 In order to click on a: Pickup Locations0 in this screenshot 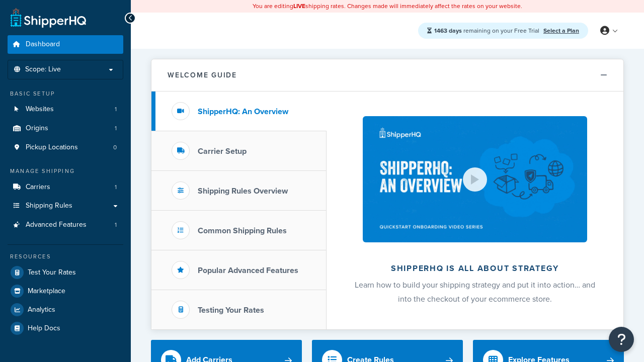, I will do `click(65, 148)`.